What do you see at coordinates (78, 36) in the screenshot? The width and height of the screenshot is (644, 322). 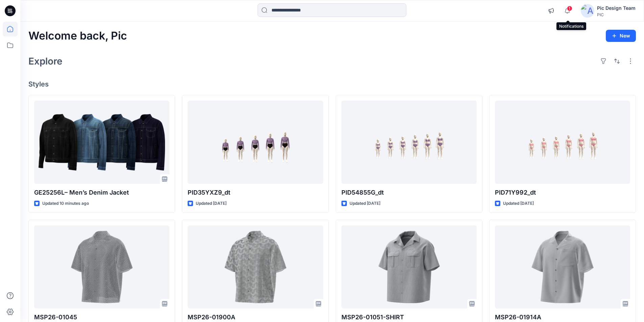 I see `h2: Welcome back, Pic` at bounding box center [78, 36].